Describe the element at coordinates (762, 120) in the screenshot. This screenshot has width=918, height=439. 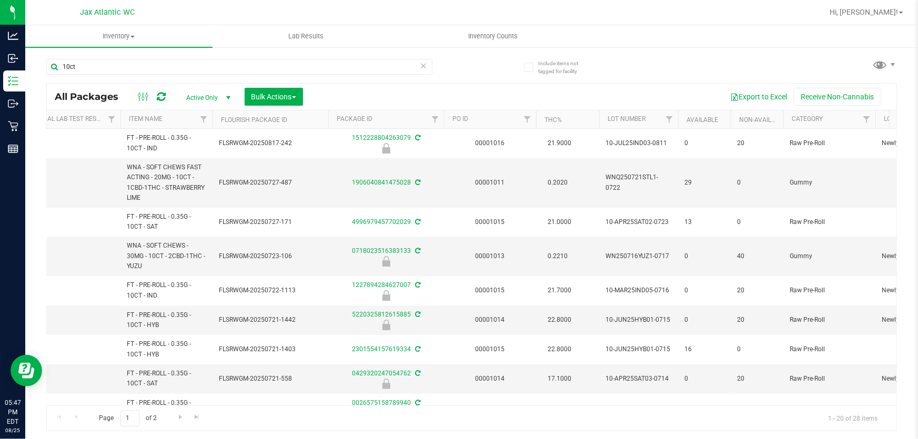
I see `a: Non-Available` at that location.